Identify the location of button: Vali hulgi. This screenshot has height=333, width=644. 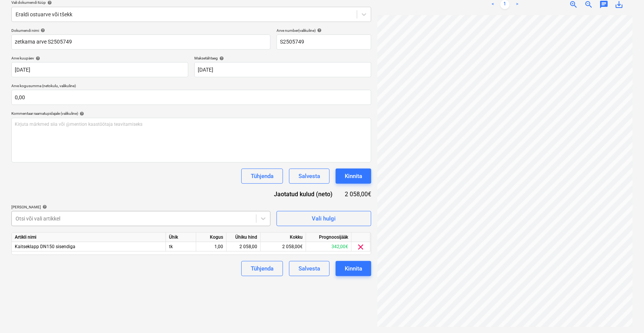
(323, 219).